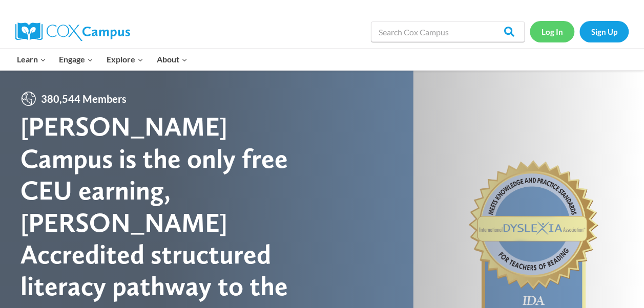 This screenshot has height=308, width=644. What do you see at coordinates (31, 60) in the screenshot?
I see `button: Child menu of Learn` at bounding box center [31, 60].